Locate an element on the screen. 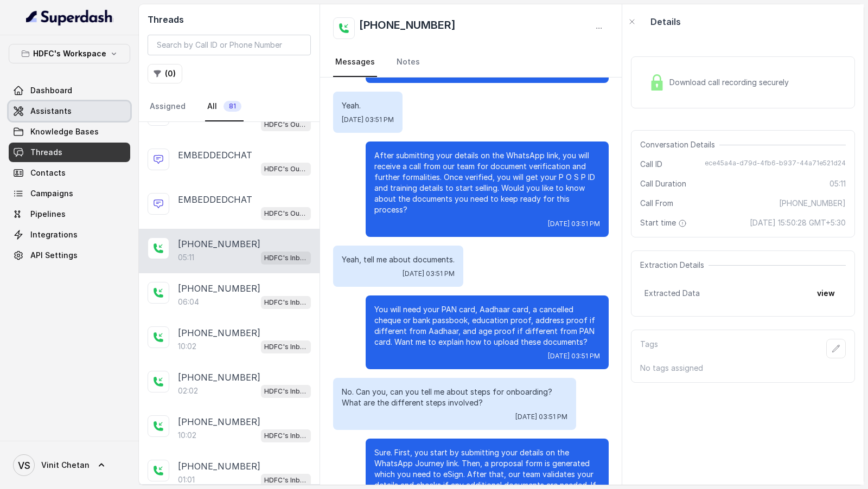 Image resolution: width=868 pixels, height=489 pixels. p: Details is located at coordinates (666, 22).